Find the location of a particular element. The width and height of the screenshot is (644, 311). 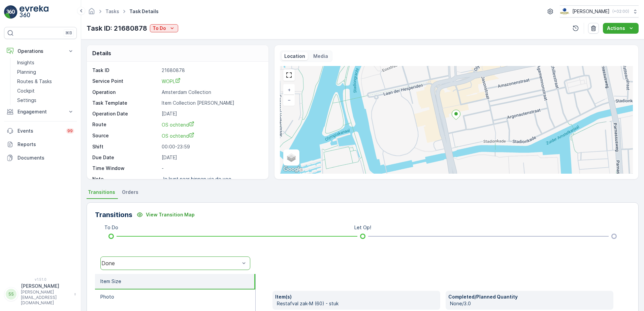

a: Settings is located at coordinates (46, 100).